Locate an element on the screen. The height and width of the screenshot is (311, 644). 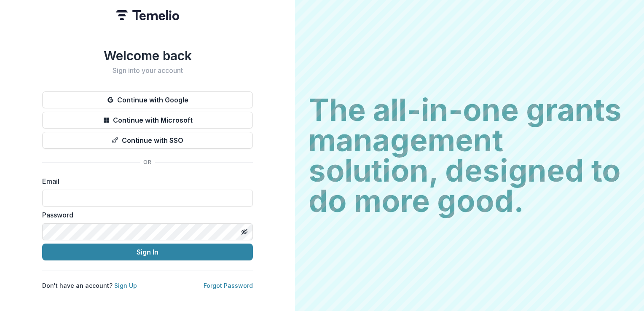
label: Email is located at coordinates (145, 181).